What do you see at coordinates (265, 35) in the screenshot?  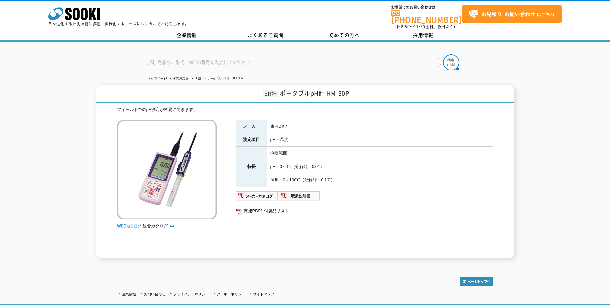 I see `a: よくあるご質問` at bounding box center [265, 35].